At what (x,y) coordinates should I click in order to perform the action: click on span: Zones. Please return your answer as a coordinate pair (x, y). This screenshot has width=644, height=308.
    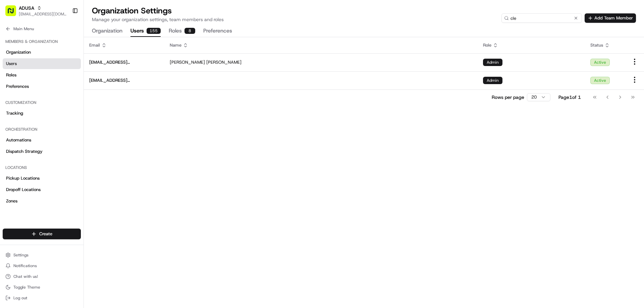
    Looking at the image, I should click on (12, 201).